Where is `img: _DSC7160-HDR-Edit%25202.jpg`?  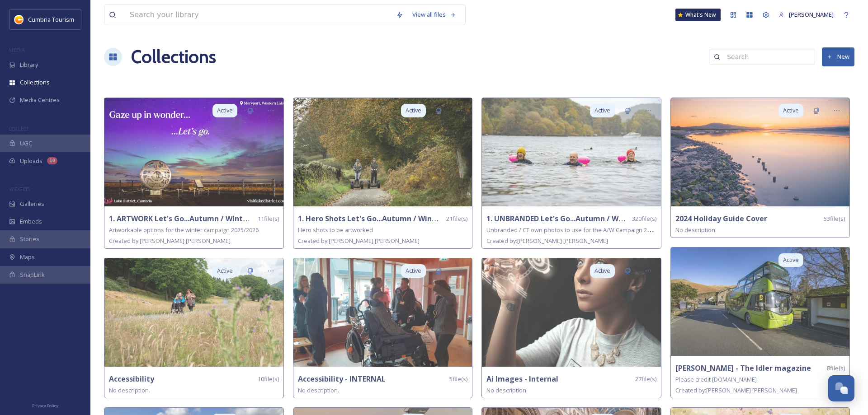
img: _DSC7160-HDR-Edit%25202.jpg is located at coordinates (760, 152).